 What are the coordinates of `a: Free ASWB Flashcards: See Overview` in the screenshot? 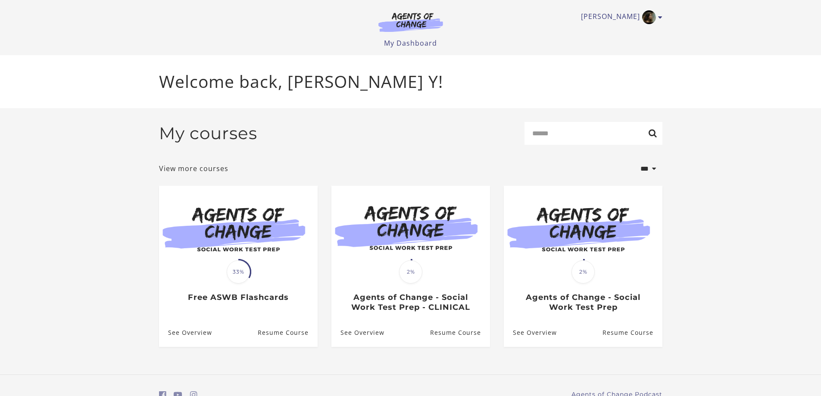 It's located at (185, 333).